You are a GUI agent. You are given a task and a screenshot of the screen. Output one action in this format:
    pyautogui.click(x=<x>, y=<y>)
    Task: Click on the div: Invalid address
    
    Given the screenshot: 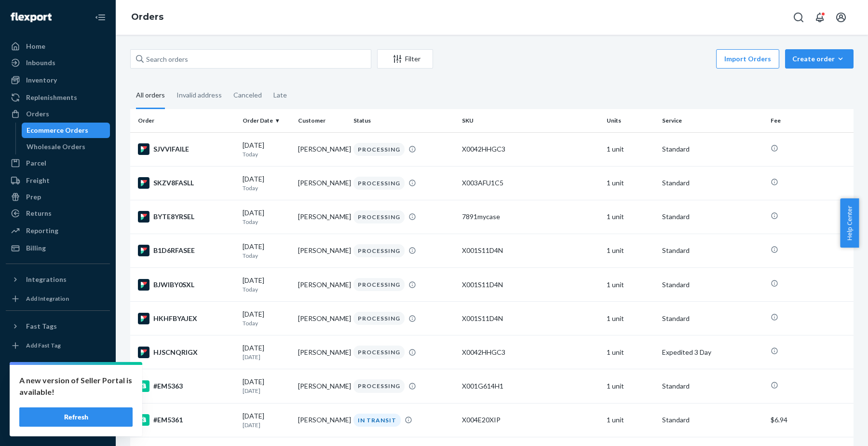 What is the action you would take?
    pyautogui.click(x=199, y=95)
    